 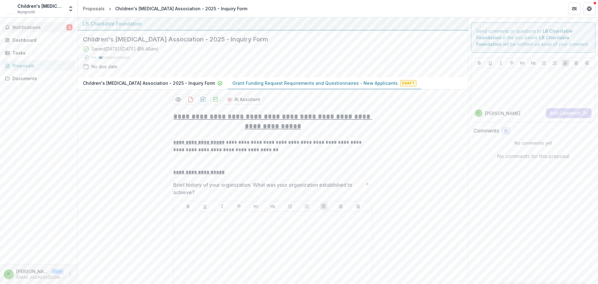 What do you see at coordinates (39, 27) in the screenshot?
I see `button: Notifications2` at bounding box center [39, 27].